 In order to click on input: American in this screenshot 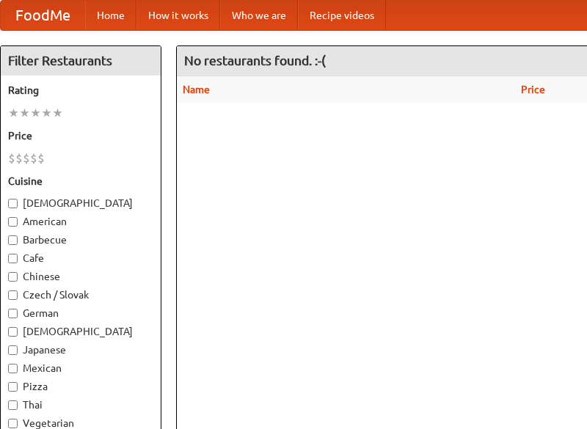, I will do `click(12, 221)`.